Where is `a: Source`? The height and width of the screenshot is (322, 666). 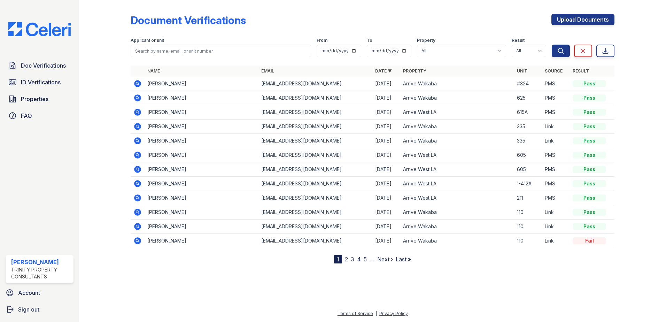 a: Source is located at coordinates (553, 71).